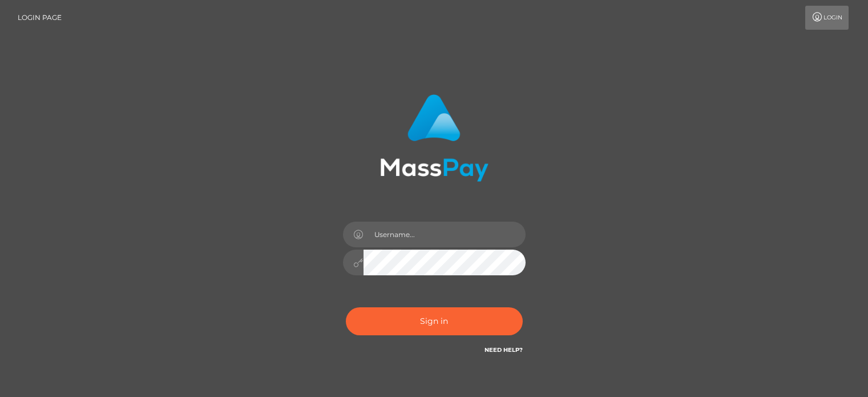  What do you see at coordinates (445, 235) in the screenshot?
I see `input: Username...` at bounding box center [445, 235].